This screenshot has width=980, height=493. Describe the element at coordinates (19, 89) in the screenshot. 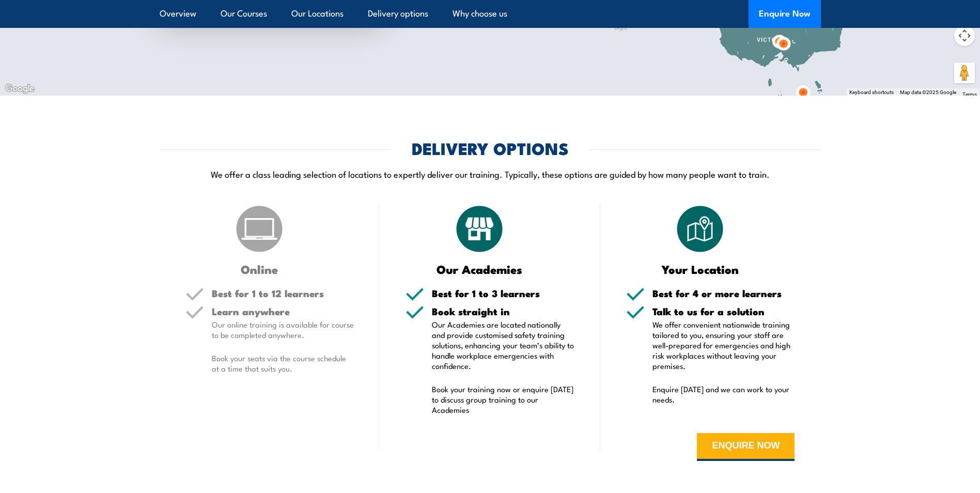

I see `img: Google` at that location.